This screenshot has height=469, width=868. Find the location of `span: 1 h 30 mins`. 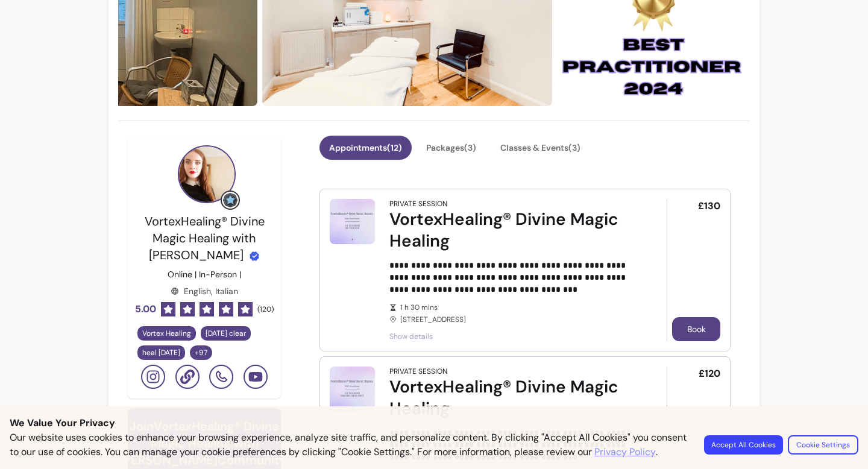

span: 1 h 30 mins is located at coordinates (516, 308).